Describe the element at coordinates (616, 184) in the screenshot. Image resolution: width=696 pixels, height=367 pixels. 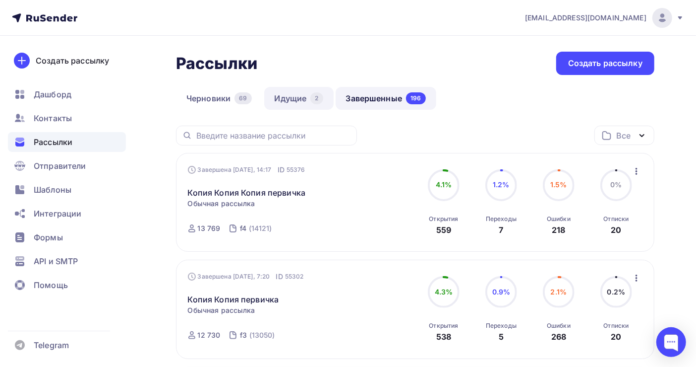
I see `span: 0%` at that location.